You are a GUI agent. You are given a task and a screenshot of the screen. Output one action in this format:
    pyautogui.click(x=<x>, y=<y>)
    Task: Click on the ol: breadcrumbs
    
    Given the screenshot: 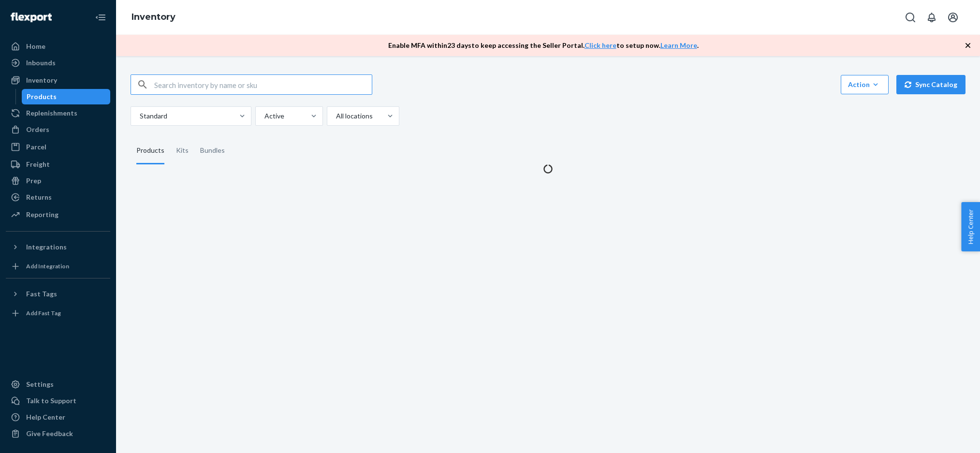 What is the action you would take?
    pyautogui.click(x=153, y=17)
    